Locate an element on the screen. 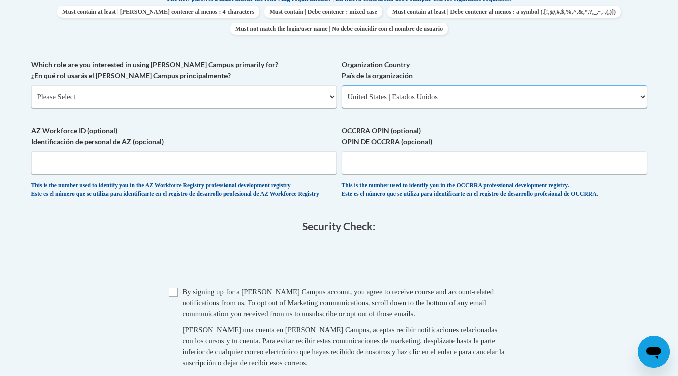  label: OCCRRA OPIN (optional) OPIN DE OCCRRA (opcional) is located at coordinates (494, 136).